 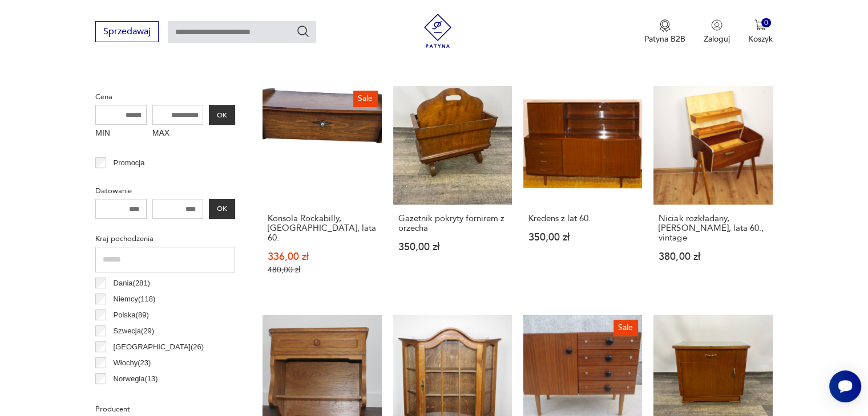 What do you see at coordinates (582, 218) in the screenshot?
I see `h3: Kredens z lat 60.` at bounding box center [582, 218].